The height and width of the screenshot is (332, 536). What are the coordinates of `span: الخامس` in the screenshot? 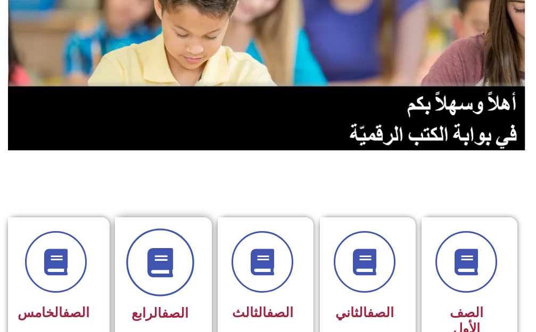 It's located at (53, 313).